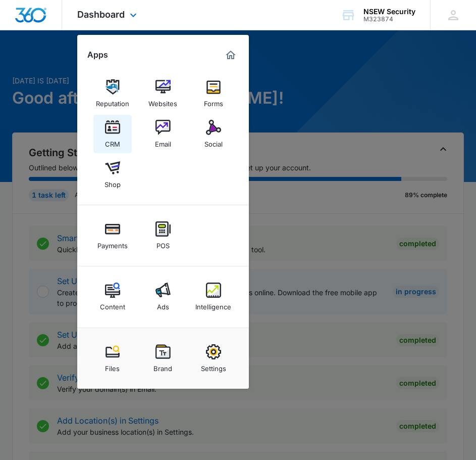  I want to click on a: Websites, so click(163, 94).